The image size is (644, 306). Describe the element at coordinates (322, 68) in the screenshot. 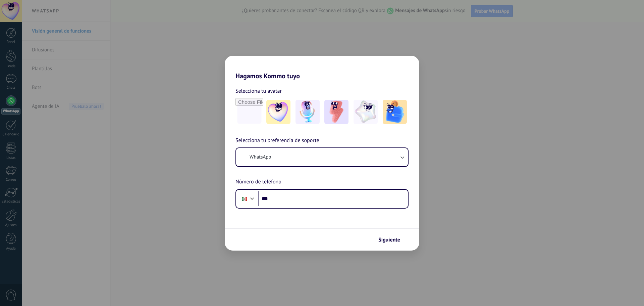

I see `h2: Hagamos Kommo tuyo` at that location.